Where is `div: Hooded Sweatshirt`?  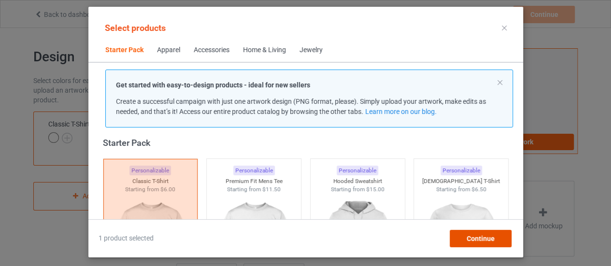 div: Hooded Sweatshirt is located at coordinates (357, 181).